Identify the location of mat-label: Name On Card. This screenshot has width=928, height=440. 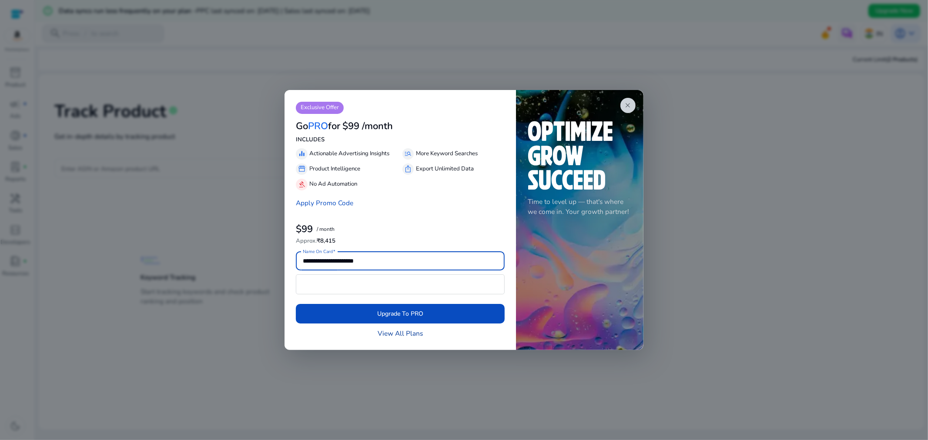
(318, 252).